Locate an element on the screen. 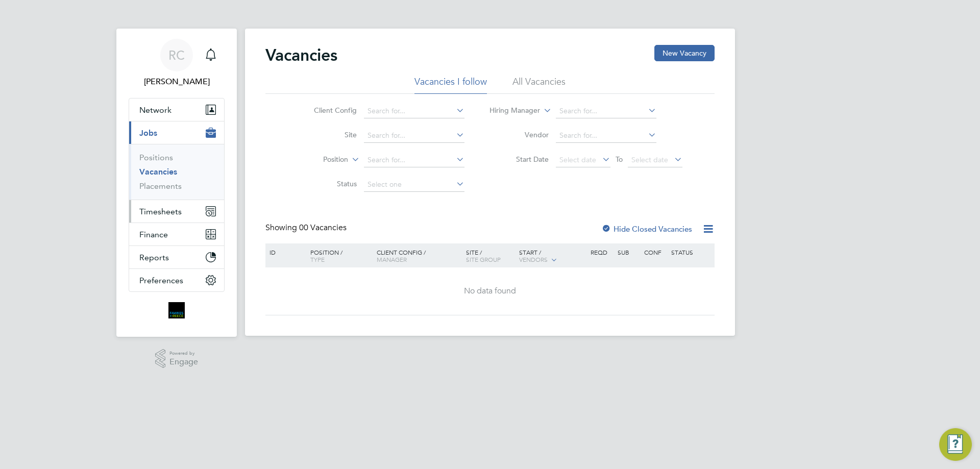 The height and width of the screenshot is (469, 980). label: Vendor is located at coordinates (519, 135).